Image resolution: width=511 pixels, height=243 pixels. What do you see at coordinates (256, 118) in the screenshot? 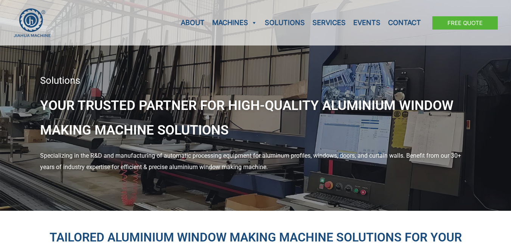
I see `h1: Your Trusted Partner for High-Quality Aluminium Window Making Machine Solutions` at bounding box center [256, 118].